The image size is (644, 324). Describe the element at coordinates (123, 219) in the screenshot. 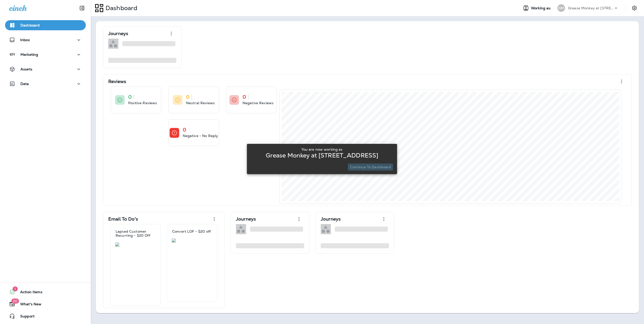

I see `p: Email To Do's` at that location.